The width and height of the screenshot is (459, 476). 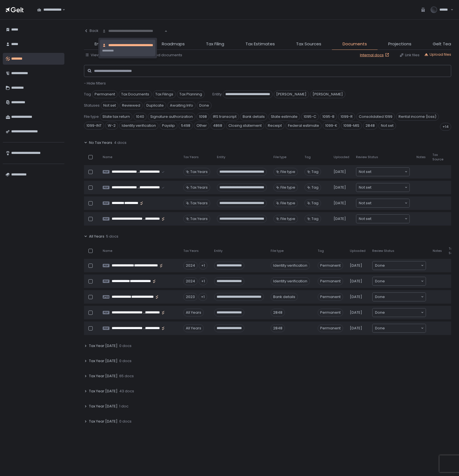 What do you see at coordinates (191, 94) in the screenshot?
I see `span: Tax Planning` at bounding box center [191, 94].